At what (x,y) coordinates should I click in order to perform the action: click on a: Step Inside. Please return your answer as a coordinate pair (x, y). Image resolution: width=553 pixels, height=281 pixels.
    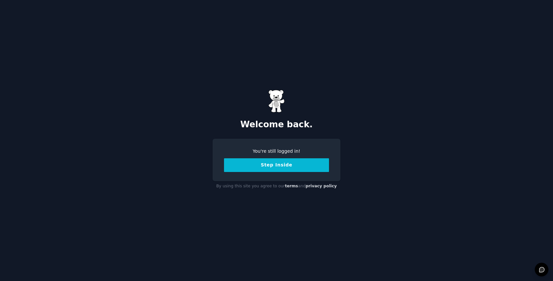
    Looking at the image, I should click on (276, 165).